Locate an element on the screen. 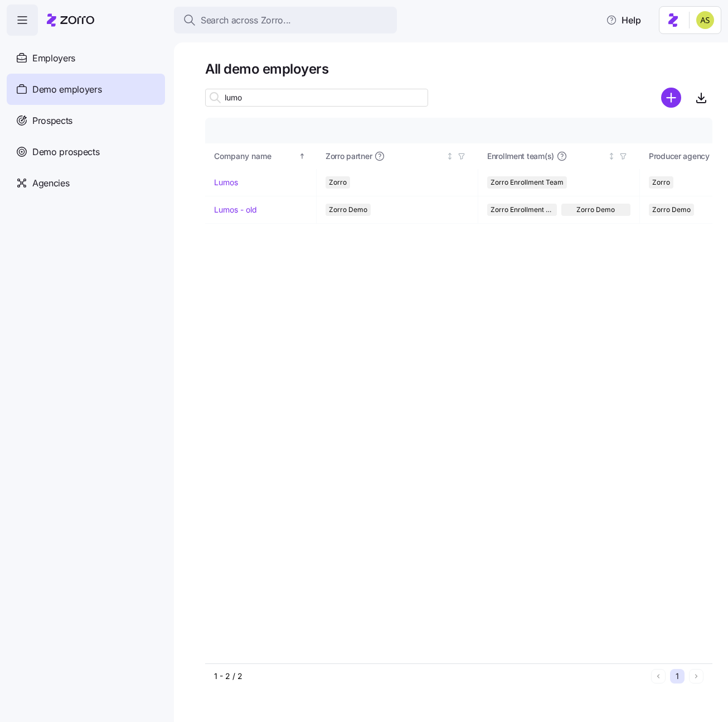  span: Demo prospects is located at coordinates (66, 152).